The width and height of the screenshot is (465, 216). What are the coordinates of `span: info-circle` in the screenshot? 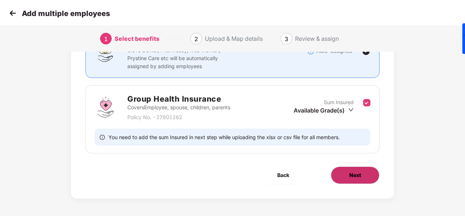 It's located at (102, 137).